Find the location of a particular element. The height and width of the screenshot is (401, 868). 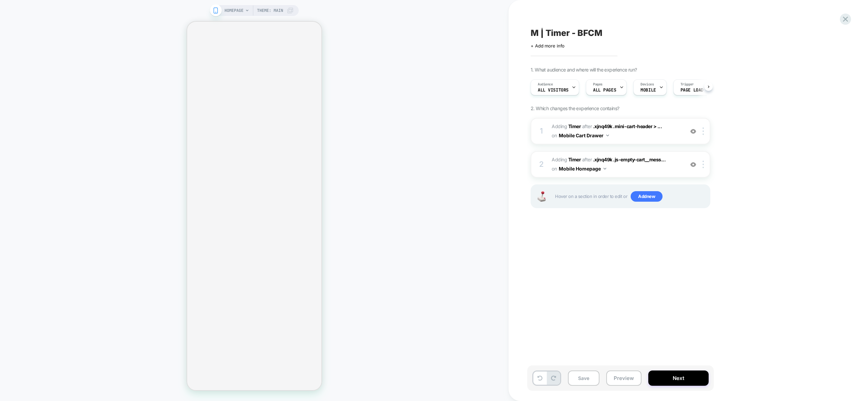

span: Hover on a section in order to edit or is located at coordinates (630, 197).